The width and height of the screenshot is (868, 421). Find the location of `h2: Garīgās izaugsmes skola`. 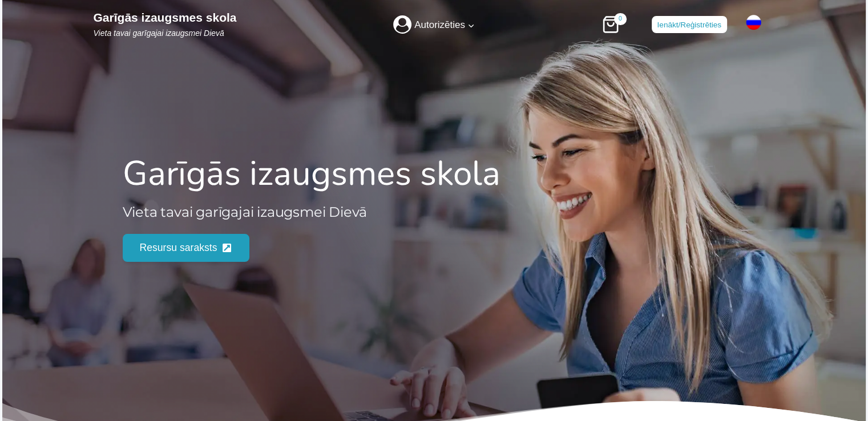

h2: Garīgās izaugsmes skola is located at coordinates (434, 174).